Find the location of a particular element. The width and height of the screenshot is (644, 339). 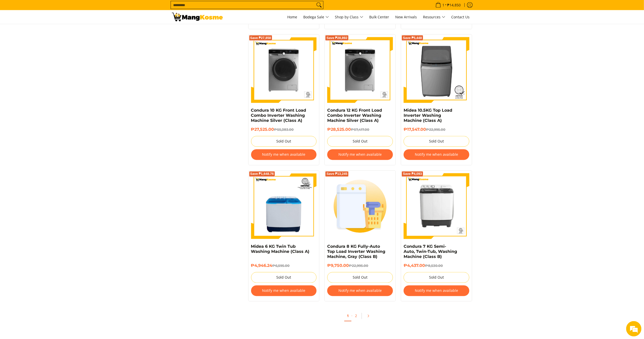

span: Save ₱1,648.76 is located at coordinates (262, 174).